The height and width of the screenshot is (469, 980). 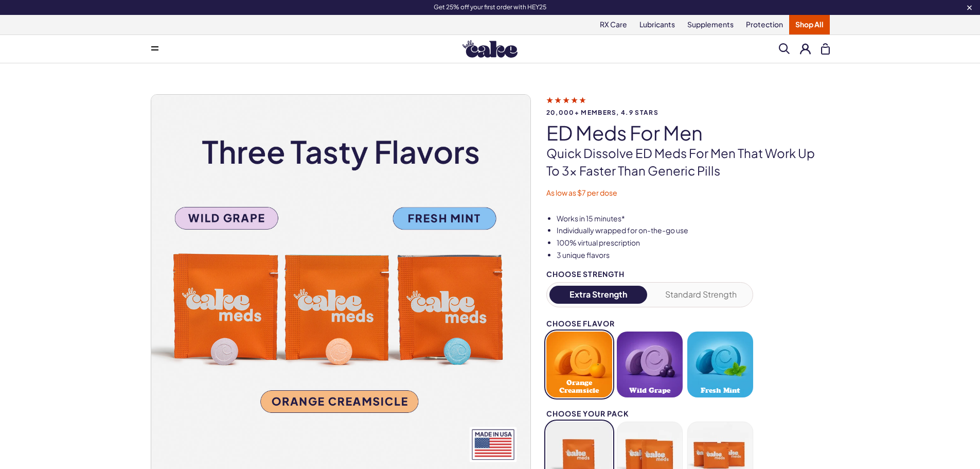 I want to click on a: Protection, so click(x=765, y=24).